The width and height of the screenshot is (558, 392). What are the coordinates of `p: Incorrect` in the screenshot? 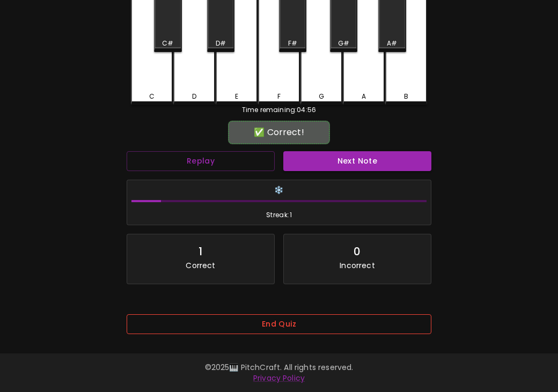 It's located at (357, 265).